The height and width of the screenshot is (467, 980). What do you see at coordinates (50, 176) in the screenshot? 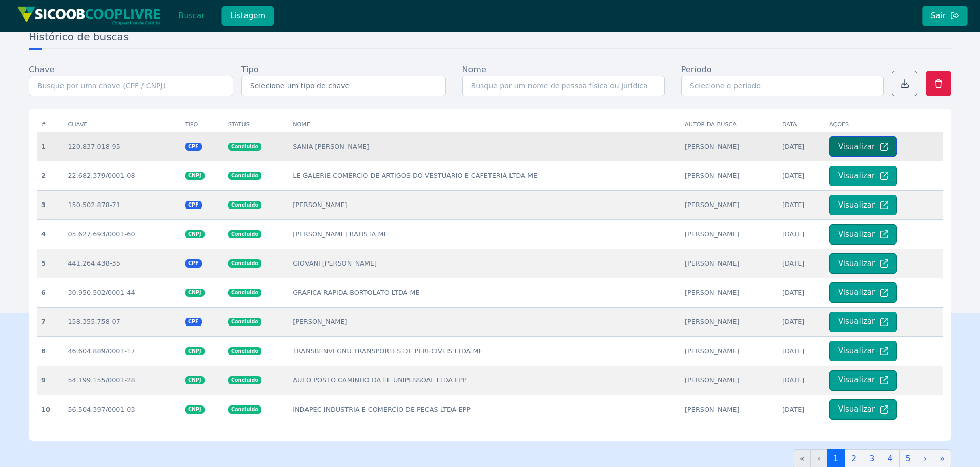
I see `th: 2` at bounding box center [50, 176].